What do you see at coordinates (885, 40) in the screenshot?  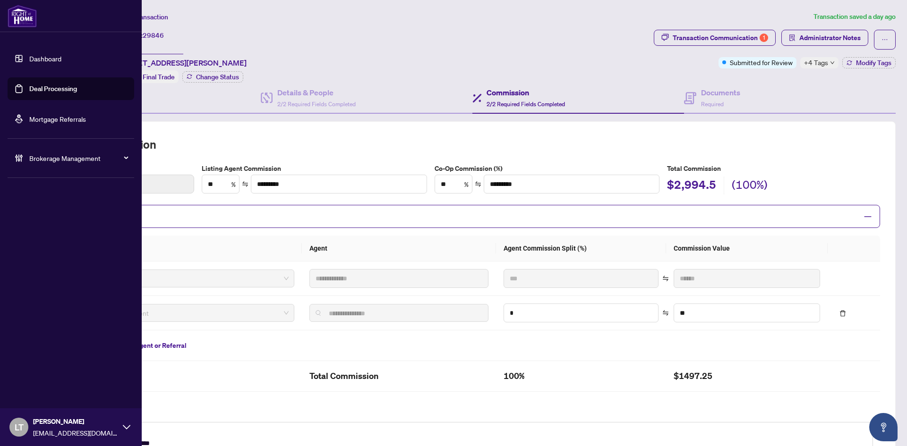 I see `span: ellipsis` at bounding box center [885, 40].